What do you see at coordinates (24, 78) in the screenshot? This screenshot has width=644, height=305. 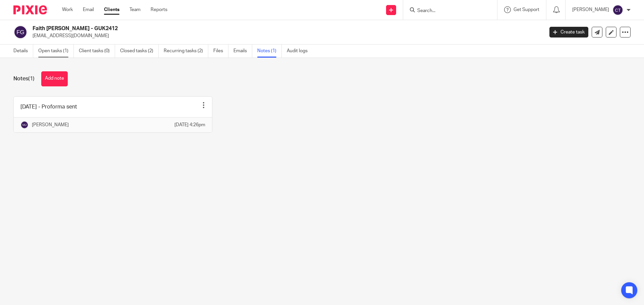 I see `h1: Notes` at bounding box center [24, 78].